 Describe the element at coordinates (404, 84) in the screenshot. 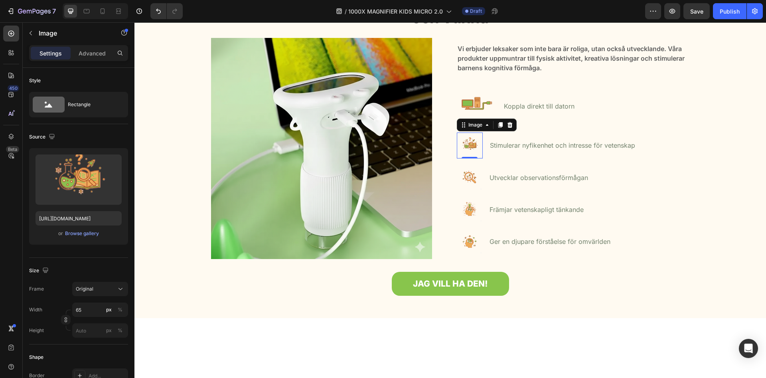

I see `p: Koppla direkt till datorn` at that location.